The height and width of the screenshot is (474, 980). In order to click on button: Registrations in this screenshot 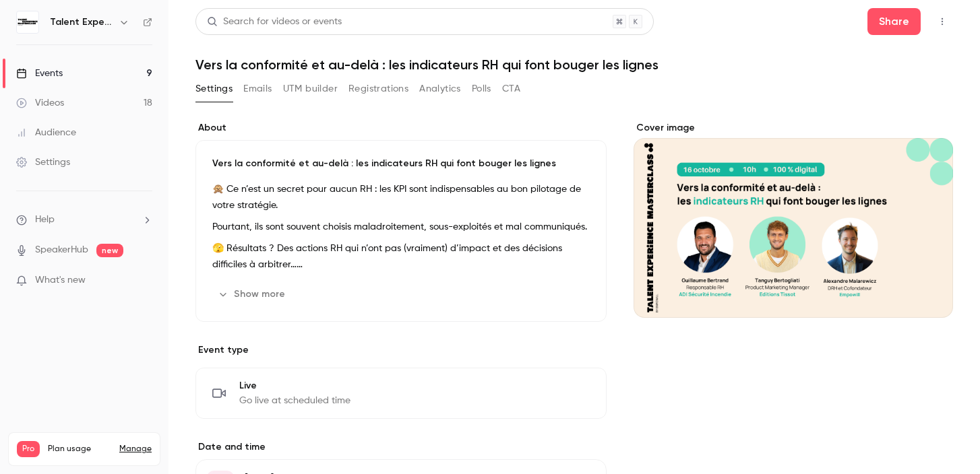, I will do `click(378, 89)`.